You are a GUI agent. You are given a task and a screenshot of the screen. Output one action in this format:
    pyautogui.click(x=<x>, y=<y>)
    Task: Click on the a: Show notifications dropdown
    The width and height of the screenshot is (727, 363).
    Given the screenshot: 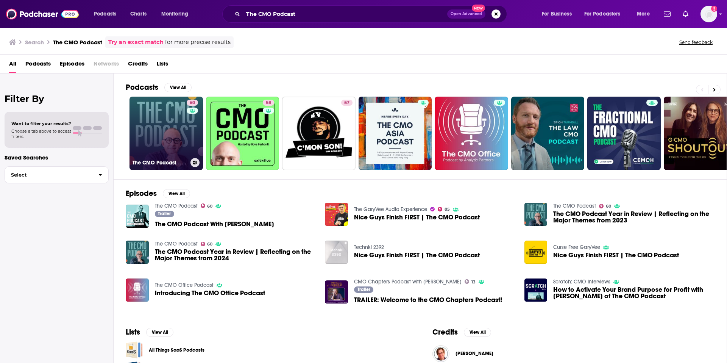 What is the action you would take?
    pyautogui.click(x=685, y=14)
    